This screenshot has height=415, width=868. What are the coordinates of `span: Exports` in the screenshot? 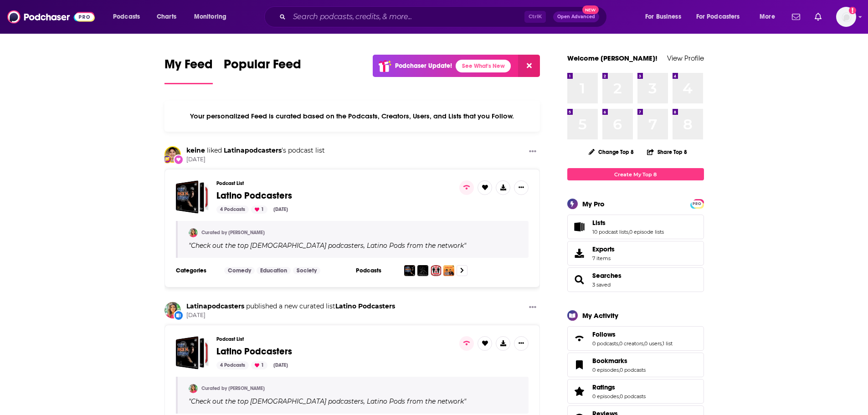 It's located at (603, 249).